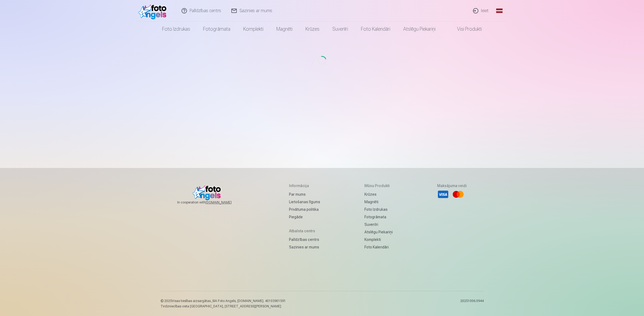 This screenshot has height=316, width=644. Describe the element at coordinates (305, 186) in the screenshot. I see `h5: Informācija` at that location.